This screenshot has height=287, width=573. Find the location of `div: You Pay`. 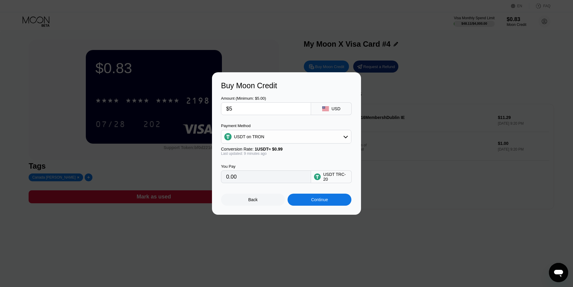

div: You Pay is located at coordinates (266, 166).